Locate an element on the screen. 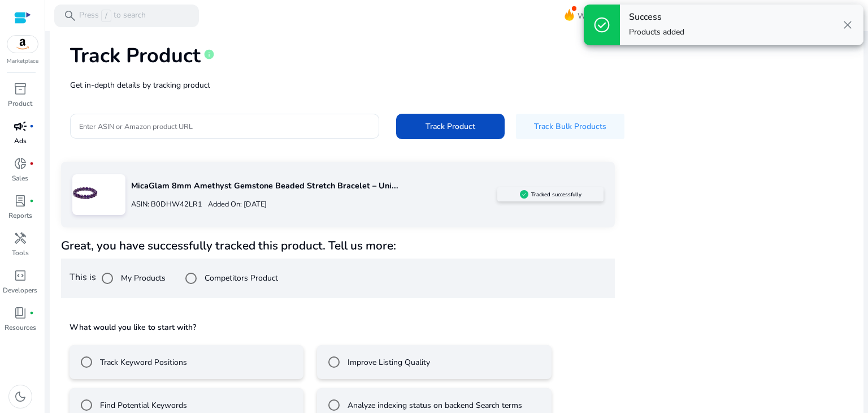 Image resolution: width=868 pixels, height=413 pixels. p: Tools is located at coordinates (20, 253).